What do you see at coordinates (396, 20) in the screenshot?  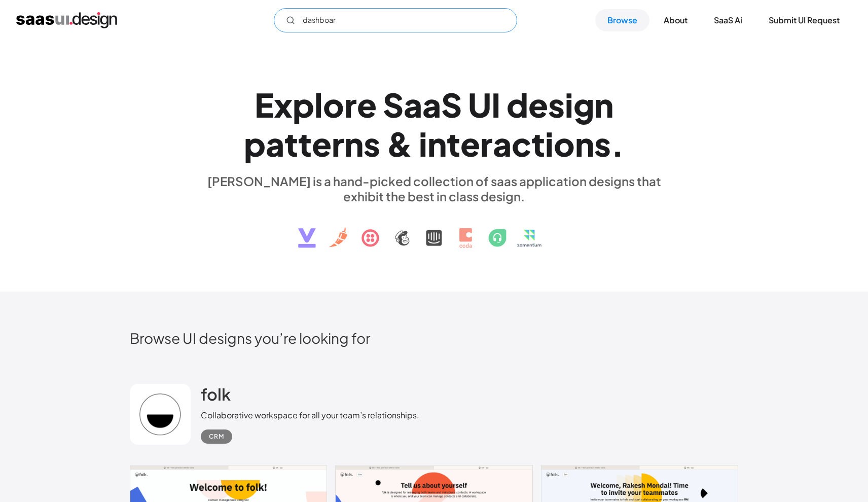 I see `form: Email Form` at bounding box center [396, 20].